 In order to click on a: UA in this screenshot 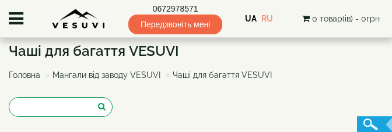, I will do `click(251, 19)`.